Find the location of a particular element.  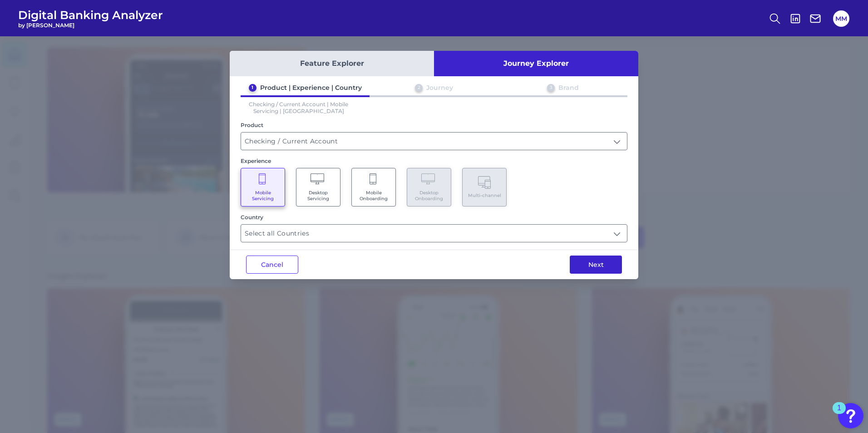

button: Next is located at coordinates (595, 265).